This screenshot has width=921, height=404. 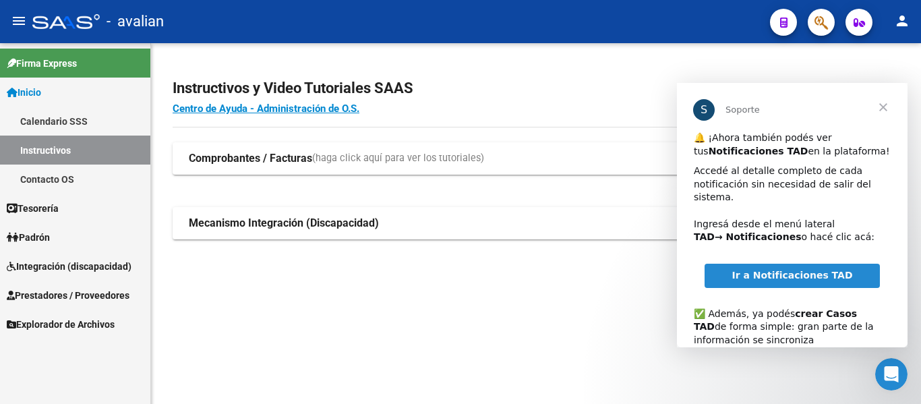 What do you see at coordinates (27, 27) in the screenshot?
I see `div: Profile image for Soporte` at bounding box center [27, 27].